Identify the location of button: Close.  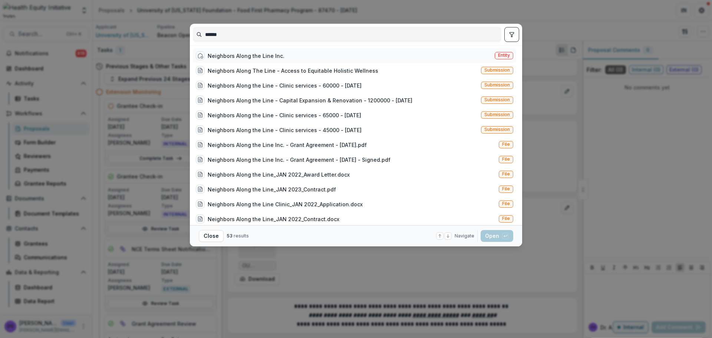
(211, 236).